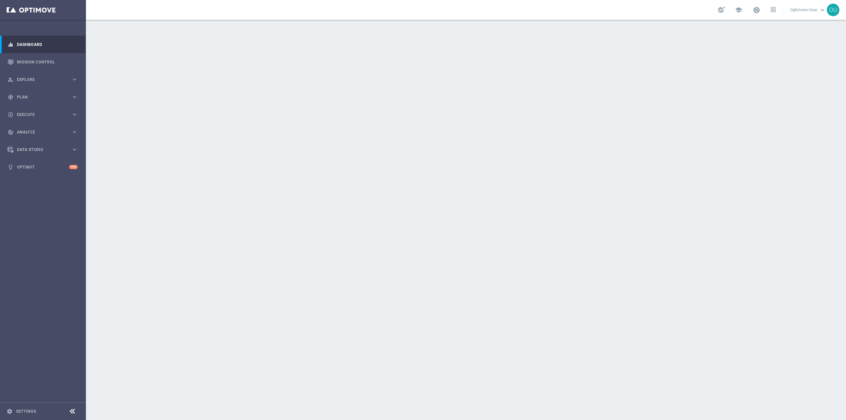  What do you see at coordinates (739, 10) in the screenshot?
I see `span: school` at bounding box center [739, 10].